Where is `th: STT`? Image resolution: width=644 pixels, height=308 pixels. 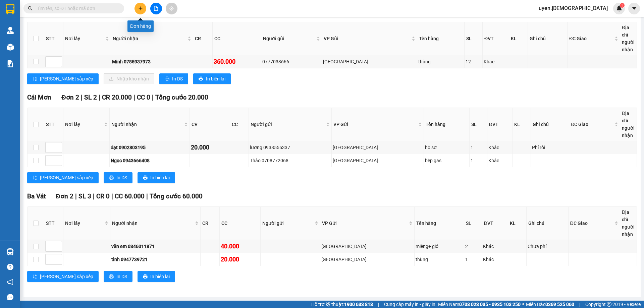 th: STT is located at coordinates (54, 223).